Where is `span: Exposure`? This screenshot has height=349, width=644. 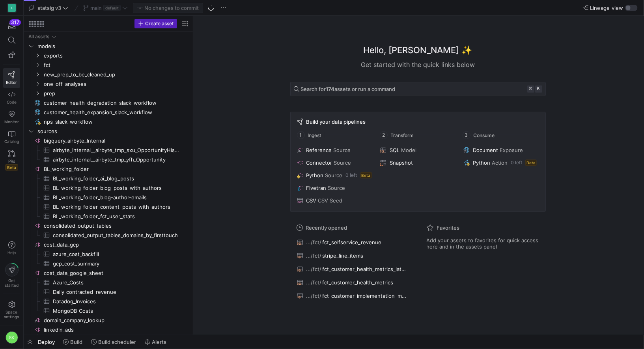 span: Exposure is located at coordinates (512, 150).